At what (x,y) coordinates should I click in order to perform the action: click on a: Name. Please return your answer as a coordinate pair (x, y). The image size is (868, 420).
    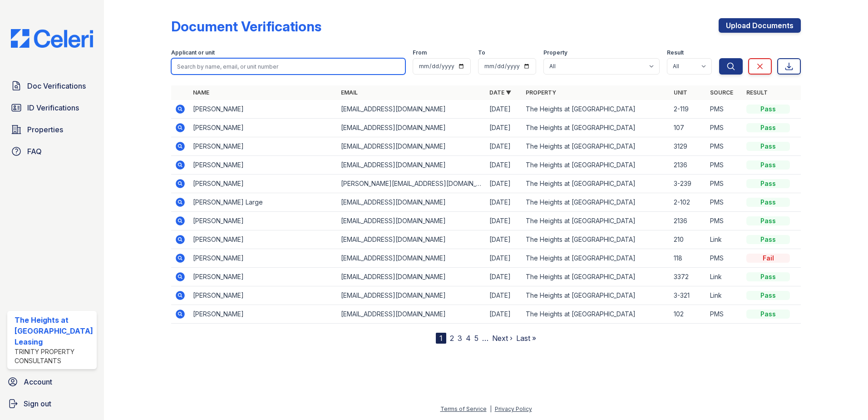
    Looking at the image, I should click on (201, 92).